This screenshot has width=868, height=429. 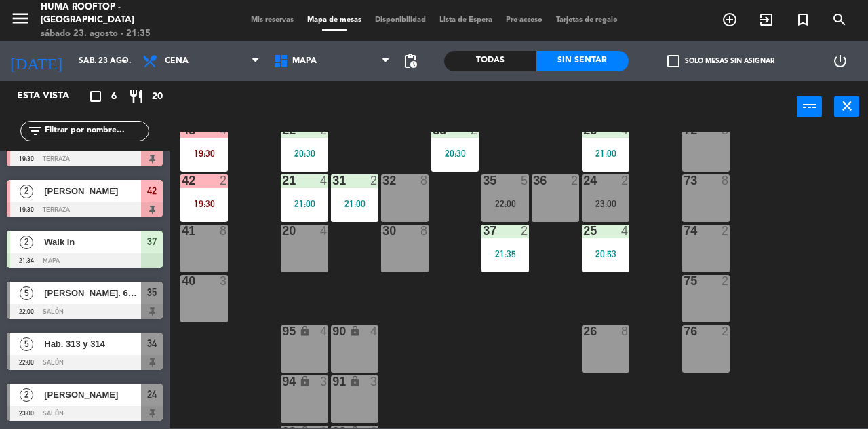 I want to click on i: search, so click(x=840, y=19).